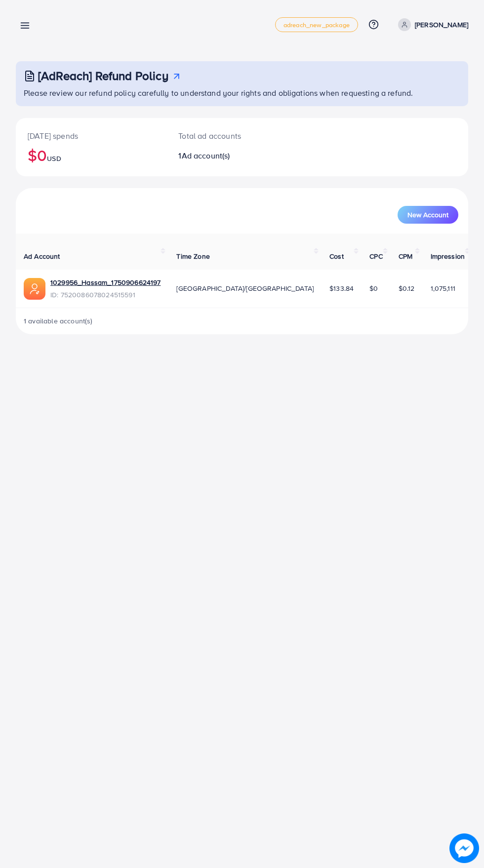 Image resolution: width=484 pixels, height=868 pixels. I want to click on span: Impression, so click(448, 256).